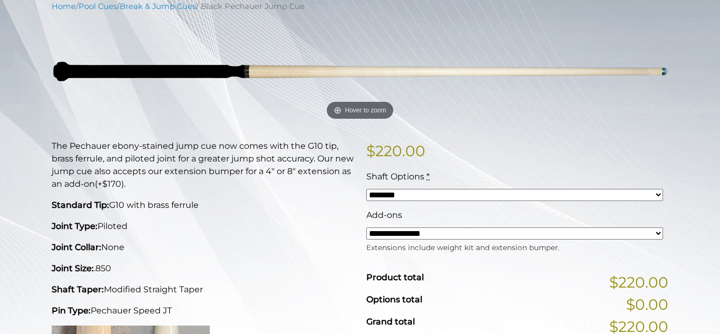 This screenshot has height=334, width=720. Describe the element at coordinates (80, 204) in the screenshot. I see `strong: Standard Tip:` at that location.